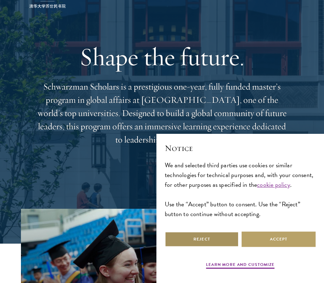 Image resolution: width=324 pixels, height=283 pixels. What do you see at coordinates (273, 184) in the screenshot?
I see `a: cookie policy` at bounding box center [273, 184].